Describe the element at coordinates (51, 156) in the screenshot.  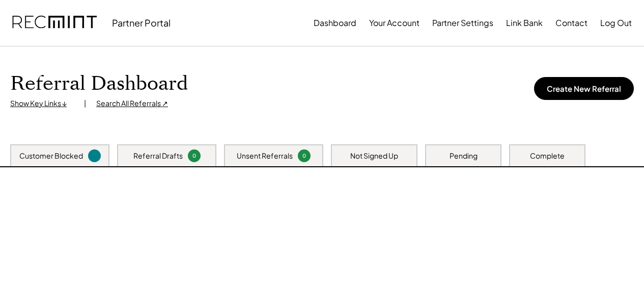
I see `div: Customer Blocked` at that location.